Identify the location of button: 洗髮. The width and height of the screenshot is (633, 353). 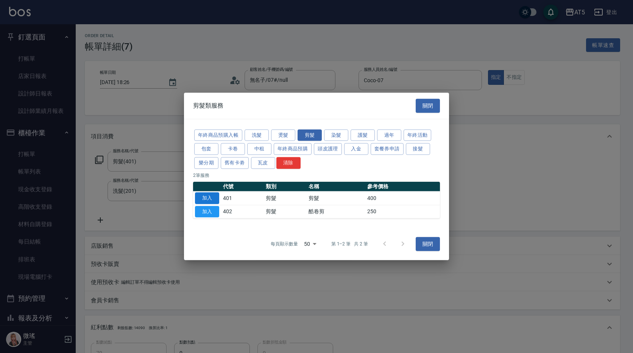
(257, 135).